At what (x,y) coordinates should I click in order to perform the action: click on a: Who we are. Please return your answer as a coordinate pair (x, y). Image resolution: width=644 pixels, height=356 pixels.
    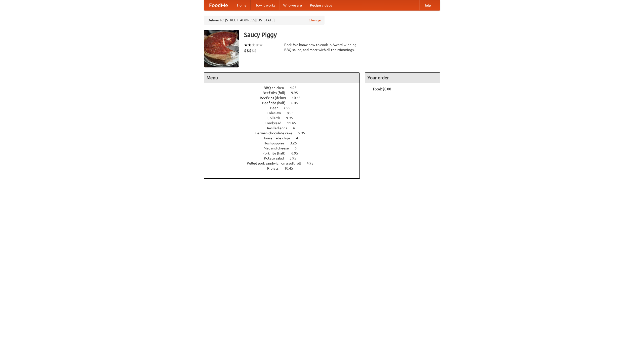
    Looking at the image, I should click on (292, 6).